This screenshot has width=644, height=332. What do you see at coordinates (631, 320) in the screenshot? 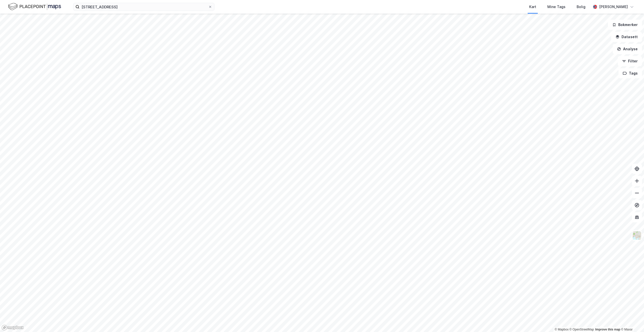
I see `div: Kontrollprogram for chat` at bounding box center [631, 320].